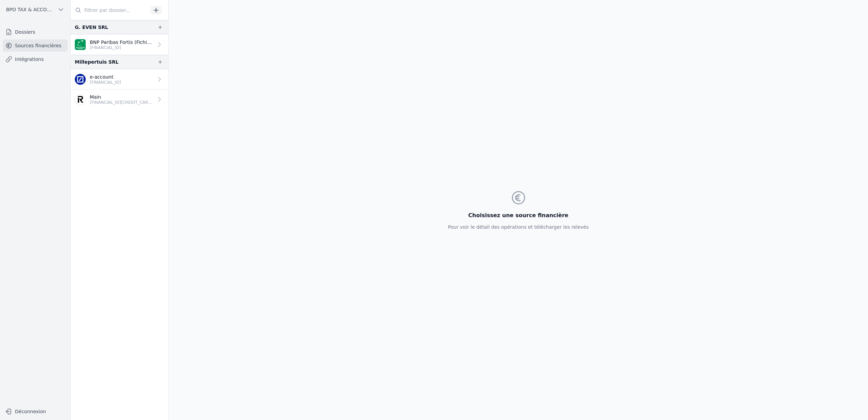 This screenshot has width=868, height=420. Describe the element at coordinates (35, 46) in the screenshot. I see `a: Sources financières` at that location.